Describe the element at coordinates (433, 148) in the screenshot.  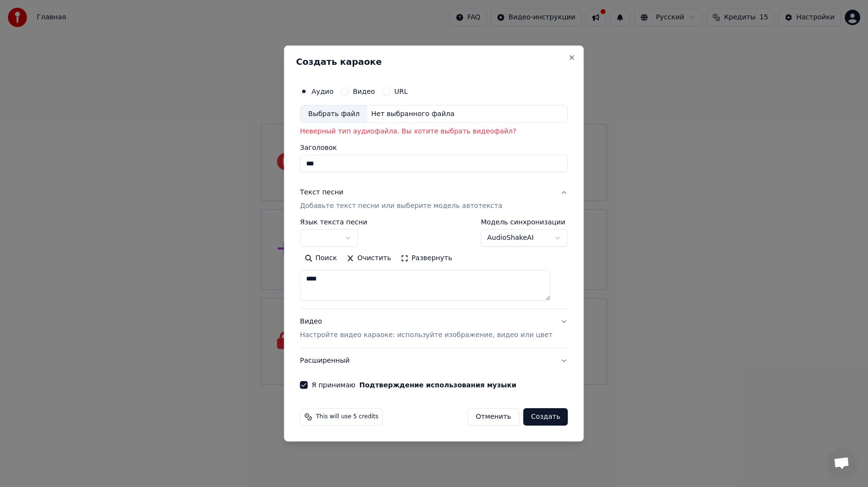
I see `label: Заголовок` at that location.